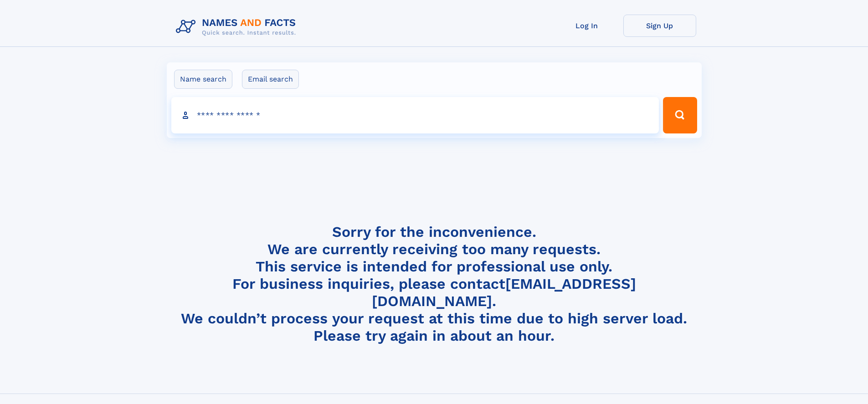 This screenshot has width=868, height=404. Describe the element at coordinates (270, 79) in the screenshot. I see `label: Email search` at that location.